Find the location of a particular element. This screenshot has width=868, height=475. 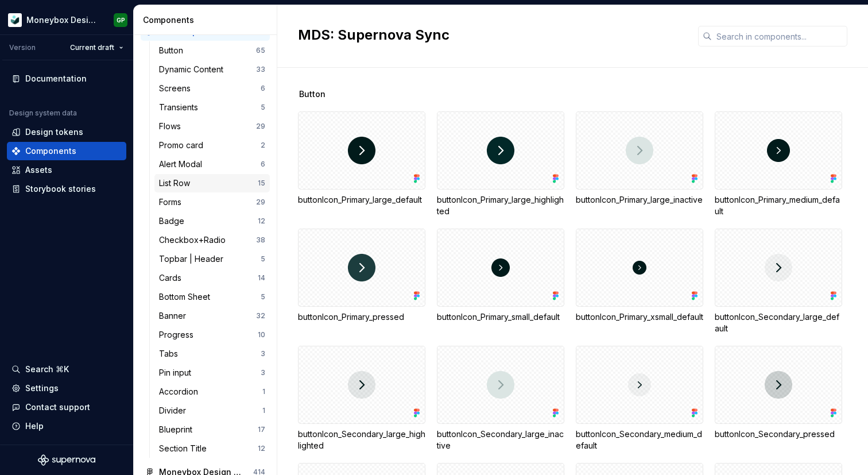

div: Forms is located at coordinates (172, 202).